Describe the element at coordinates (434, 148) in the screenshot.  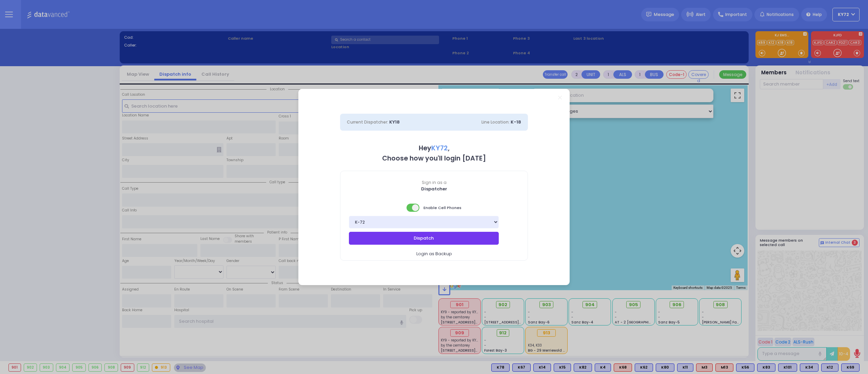
I see `b: Hey ,` at that location.